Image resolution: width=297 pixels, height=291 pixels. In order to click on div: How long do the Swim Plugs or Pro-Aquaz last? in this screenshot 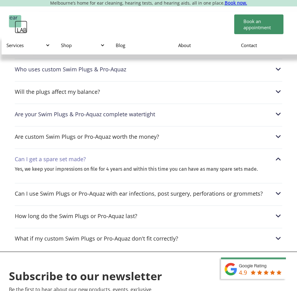, I will do `click(76, 216)`.